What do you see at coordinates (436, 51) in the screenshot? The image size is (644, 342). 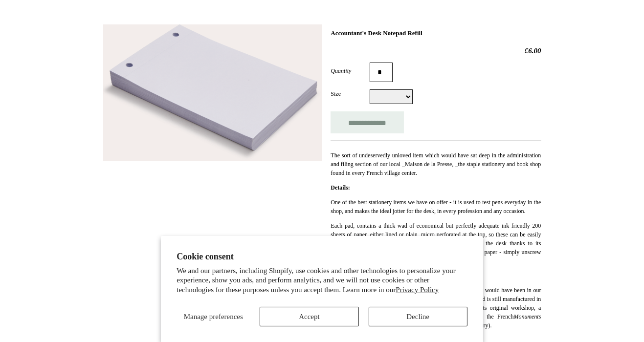 I see `h2: £6.00` at bounding box center [436, 51].